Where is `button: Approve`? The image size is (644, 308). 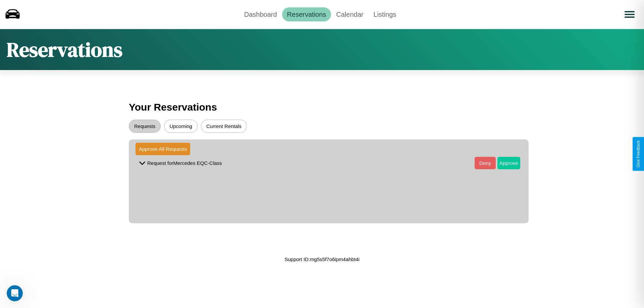 button: Approve is located at coordinates (509, 163).